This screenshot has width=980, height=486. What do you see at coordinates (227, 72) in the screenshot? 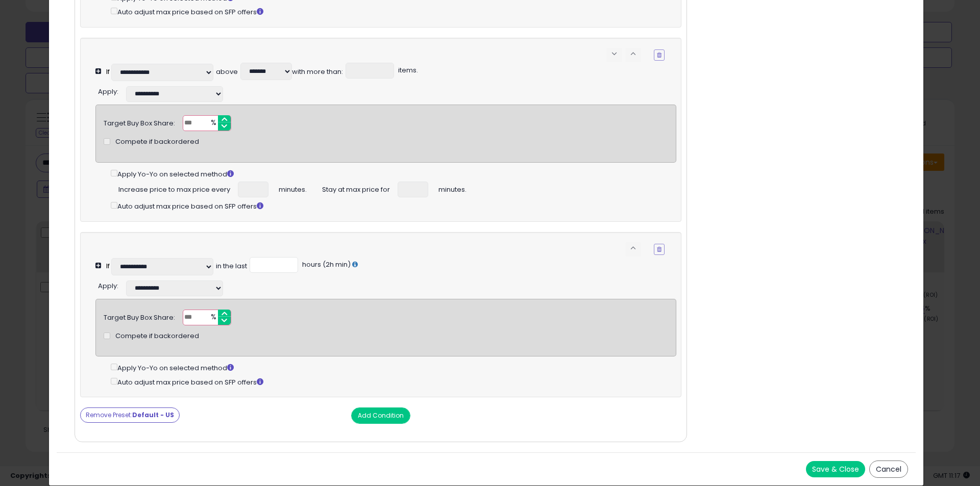
I see `div: above` at bounding box center [227, 72].